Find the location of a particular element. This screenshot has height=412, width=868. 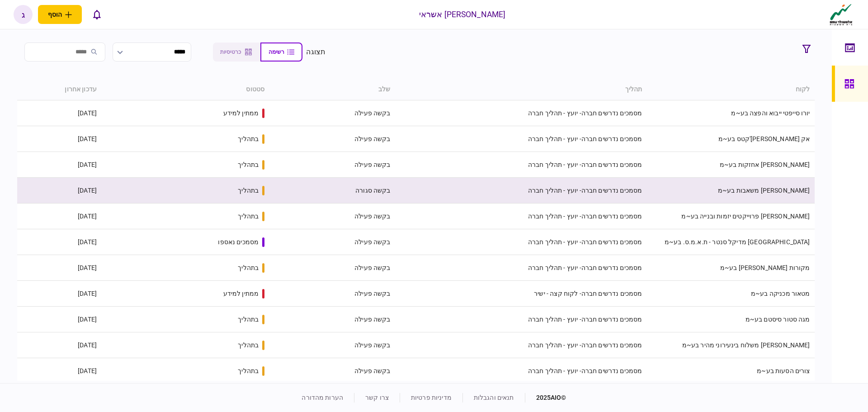

span: כרטיסיות is located at coordinates (231, 52).